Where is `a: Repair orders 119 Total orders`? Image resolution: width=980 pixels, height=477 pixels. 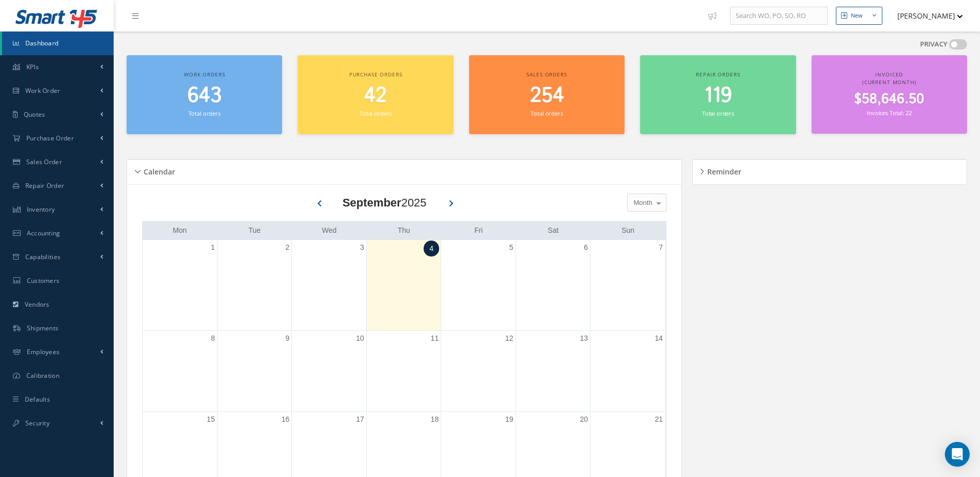 a: Repair orders 119 Total orders is located at coordinates (717, 94).